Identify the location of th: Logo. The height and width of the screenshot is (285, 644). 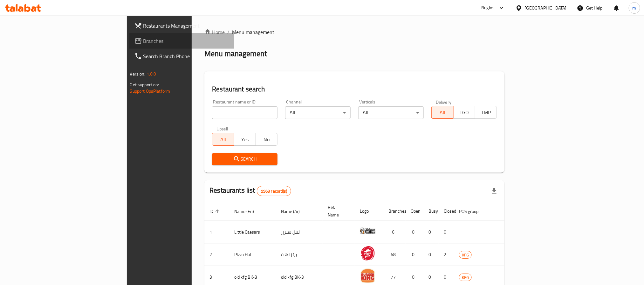
(369, 211).